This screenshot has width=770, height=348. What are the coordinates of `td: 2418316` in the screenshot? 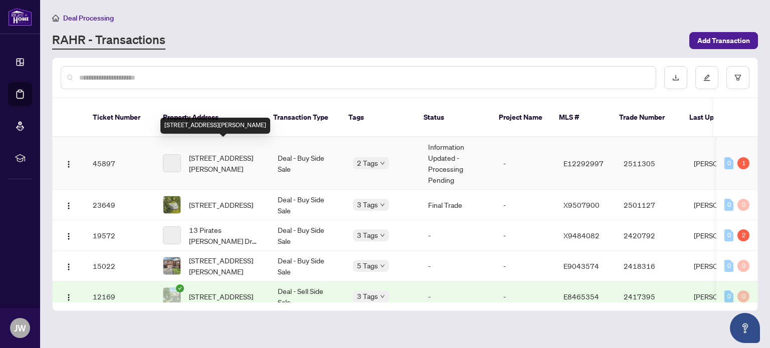 It's located at (651, 266).